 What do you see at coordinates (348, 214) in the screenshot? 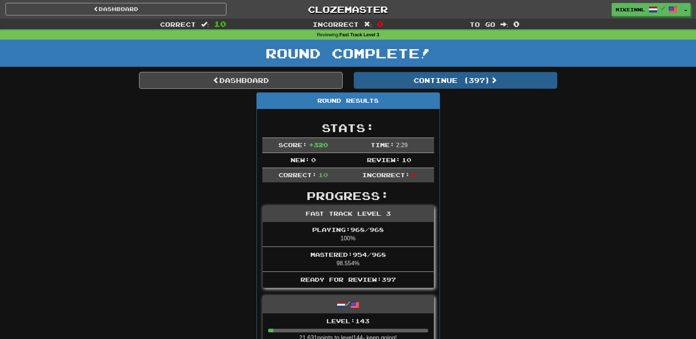
I see `div: Fast Track Level 3` at bounding box center [348, 214].